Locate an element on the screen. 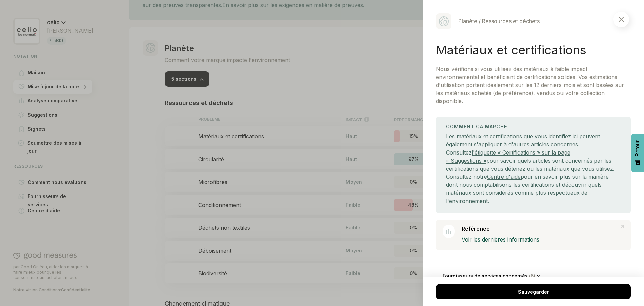  font: 6 is located at coordinates (532, 276).